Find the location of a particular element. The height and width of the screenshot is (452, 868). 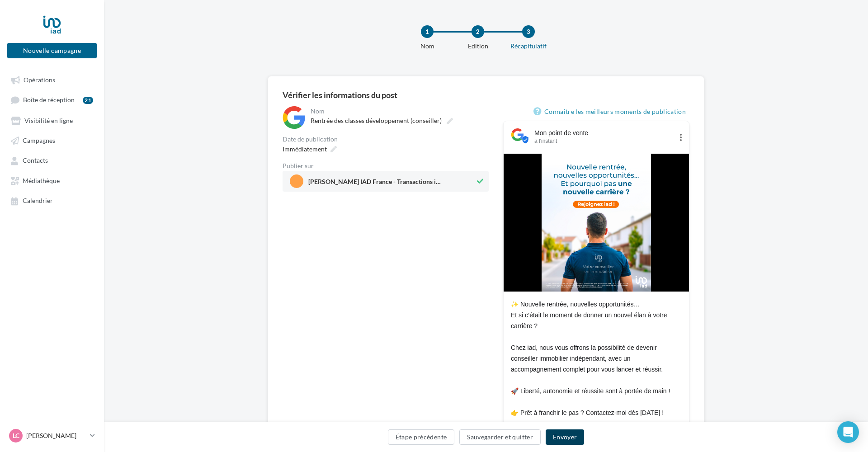

a: Boîte de réception21 is located at coordinates (52, 100).